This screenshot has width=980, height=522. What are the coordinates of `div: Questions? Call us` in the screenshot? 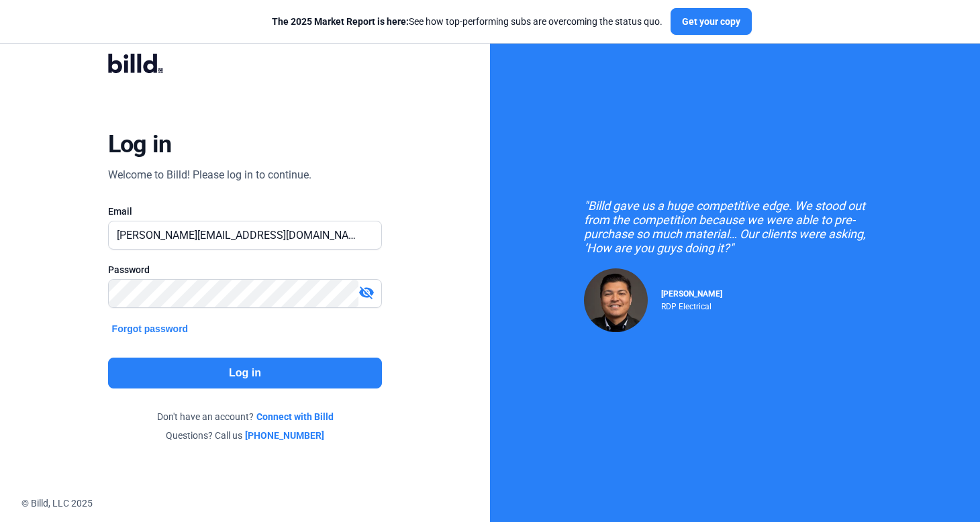 It's located at (245, 436).